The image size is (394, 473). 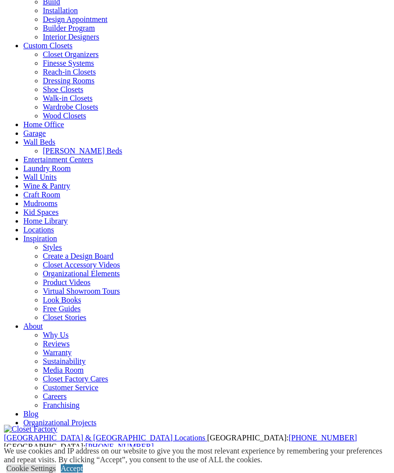 I want to click on a: Installation, so click(x=60, y=10).